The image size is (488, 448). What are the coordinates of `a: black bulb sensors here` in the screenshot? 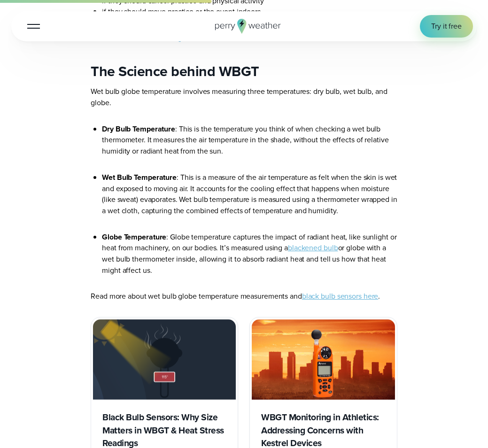 It's located at (340, 296).